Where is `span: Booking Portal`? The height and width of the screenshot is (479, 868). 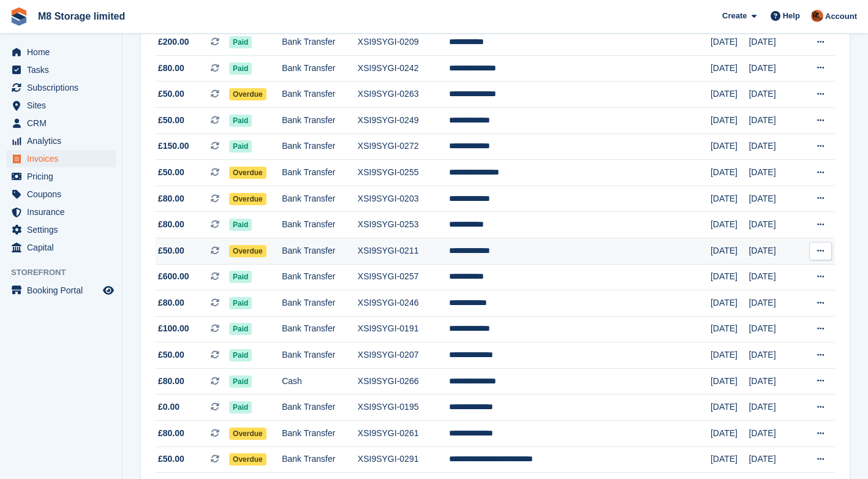 span: Booking Portal is located at coordinates (63, 290).